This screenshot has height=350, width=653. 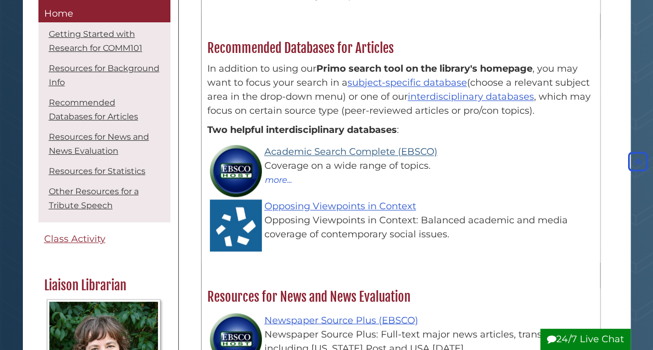 I want to click on a: Class Activity, so click(x=104, y=239).